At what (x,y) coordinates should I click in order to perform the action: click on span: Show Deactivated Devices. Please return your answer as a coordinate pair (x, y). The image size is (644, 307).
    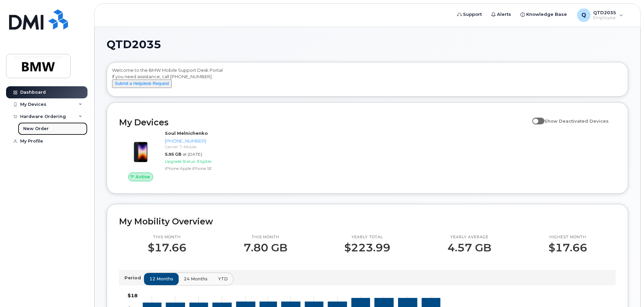
    Looking at the image, I should click on (576, 121).